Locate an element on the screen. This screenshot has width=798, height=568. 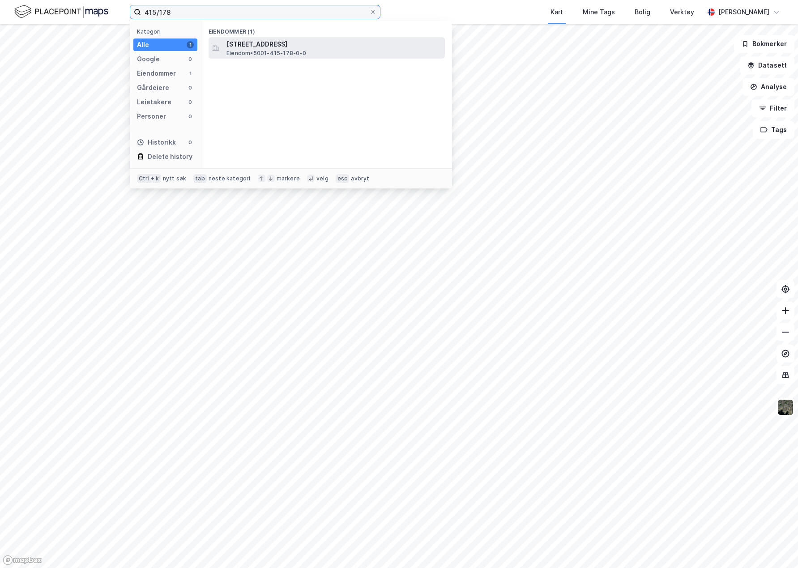
div: velg is located at coordinates (322, 179).